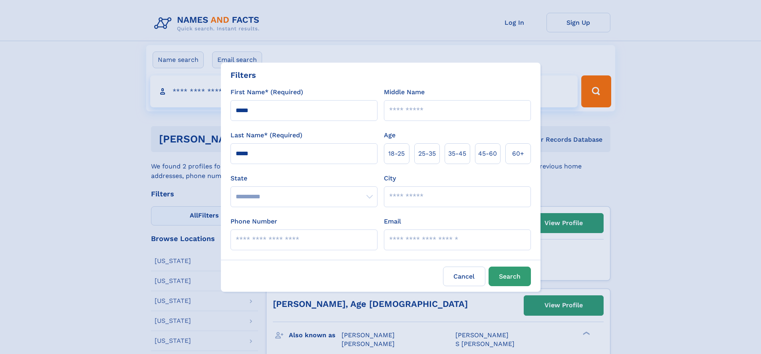 This screenshot has width=761, height=354. Describe the element at coordinates (392, 222) in the screenshot. I see `label: Email` at that location.